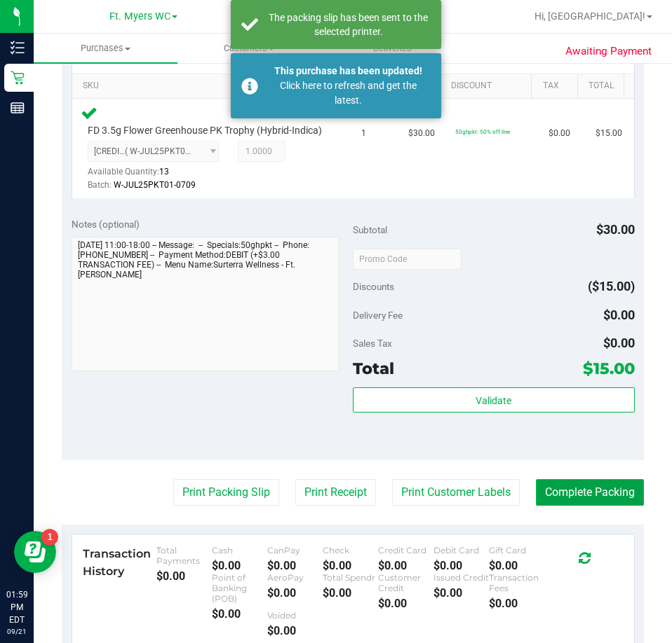  I want to click on div: This purchase has been updated!, so click(348, 70).